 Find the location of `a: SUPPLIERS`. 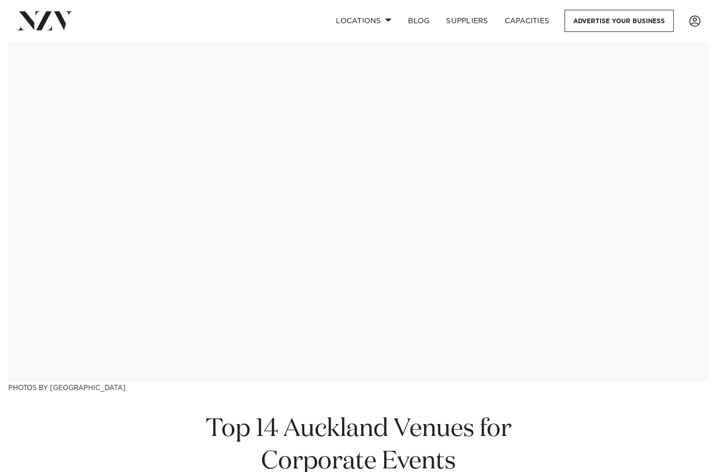

a: SUPPLIERS is located at coordinates (467, 21).